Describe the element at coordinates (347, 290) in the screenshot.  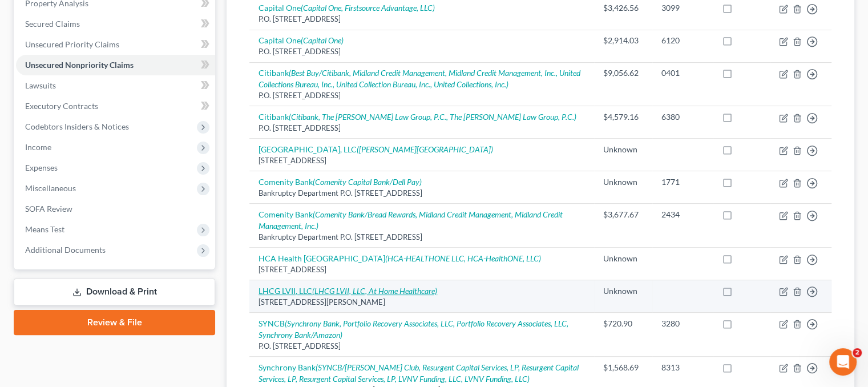
I see `a: LHCG LVII, LLC(LHCG LVII, LLC, At Home Healthcare)` at that location.